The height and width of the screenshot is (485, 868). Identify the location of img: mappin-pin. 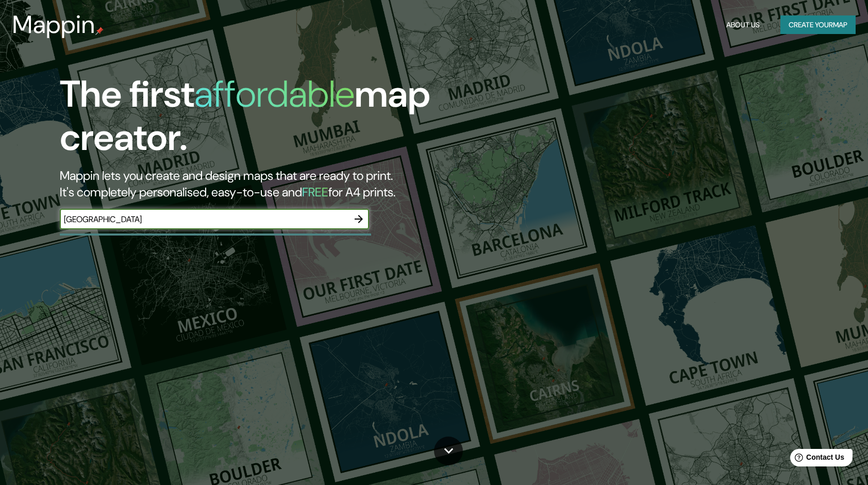
(99, 31).